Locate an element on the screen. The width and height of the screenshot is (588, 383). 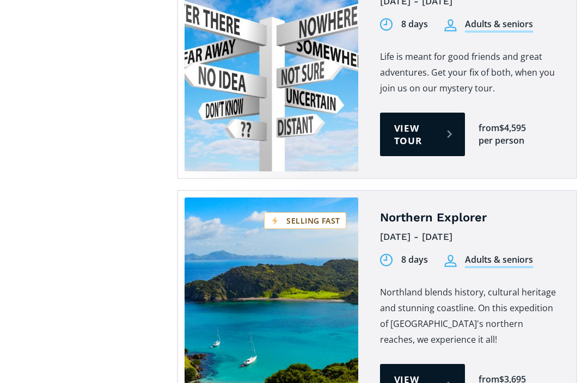
p: Northland blends history, cultural heritage and stunning coastline. On this expedition of [GEOGRA... is located at coordinates (470, 316).